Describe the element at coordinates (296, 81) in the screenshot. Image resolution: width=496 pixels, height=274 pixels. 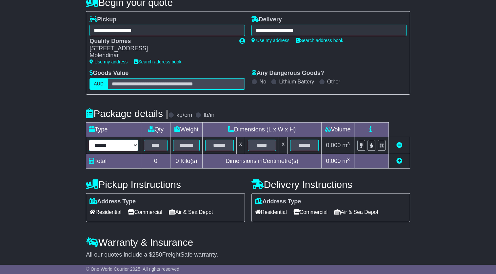
I see `label: Lithium Battery` at that location.